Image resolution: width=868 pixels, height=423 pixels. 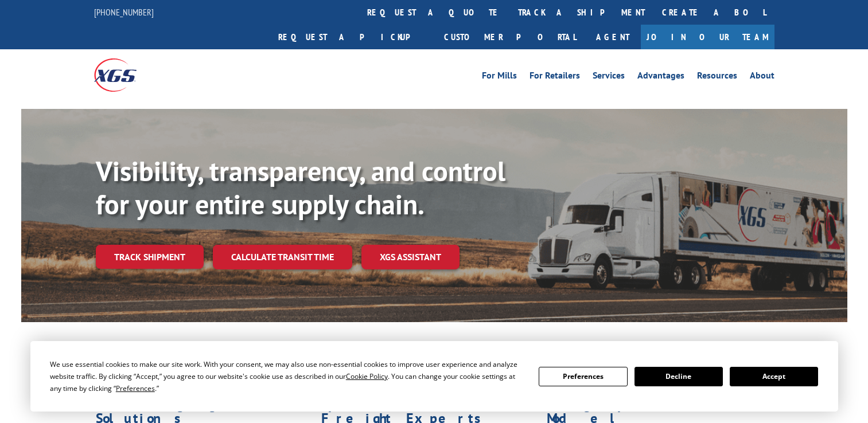 What do you see at coordinates (717, 77) in the screenshot?
I see `a: Resources` at bounding box center [717, 77].